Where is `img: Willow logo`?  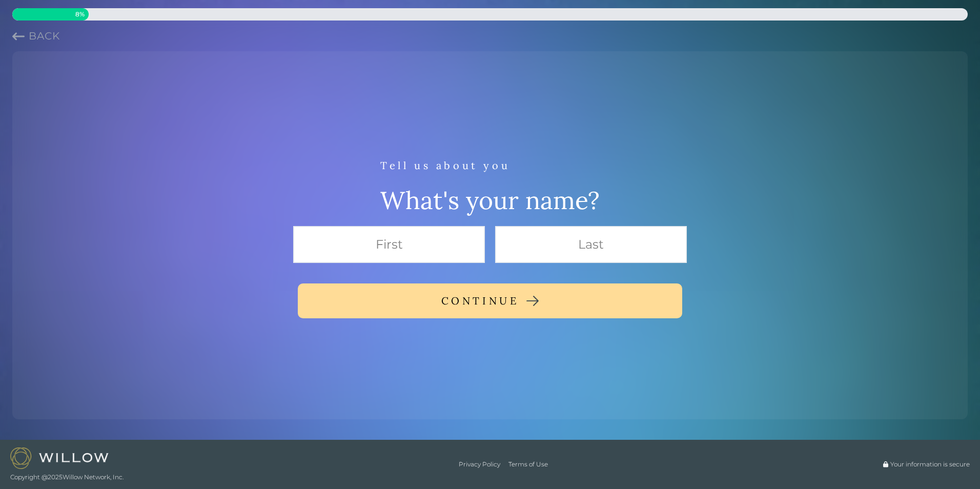
img: Willow logo is located at coordinates (60, 458).